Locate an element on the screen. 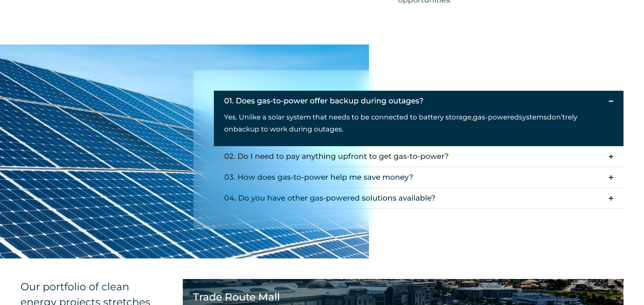  span: systems is located at coordinates (533, 117).